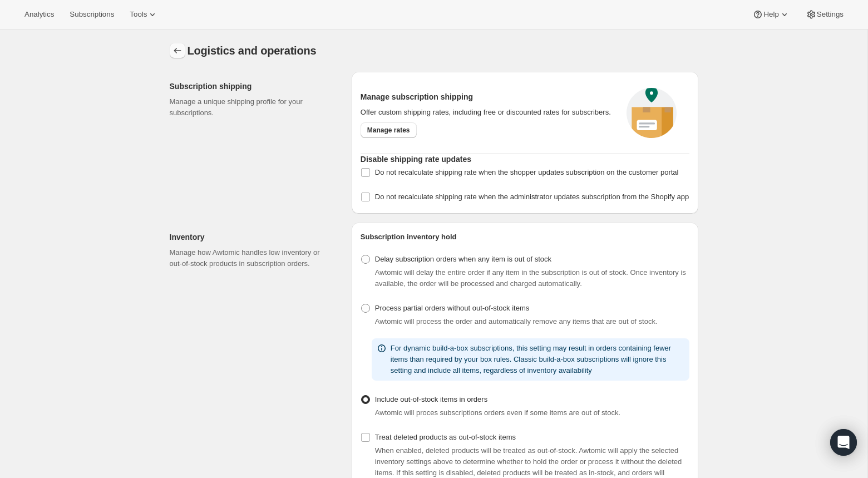  I want to click on h2: Inventory, so click(251, 237).